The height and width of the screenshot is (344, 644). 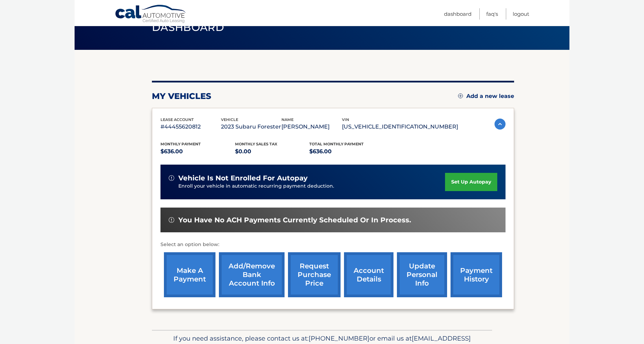 What do you see at coordinates (458, 14) in the screenshot?
I see `a: Dashboard` at bounding box center [458, 14].